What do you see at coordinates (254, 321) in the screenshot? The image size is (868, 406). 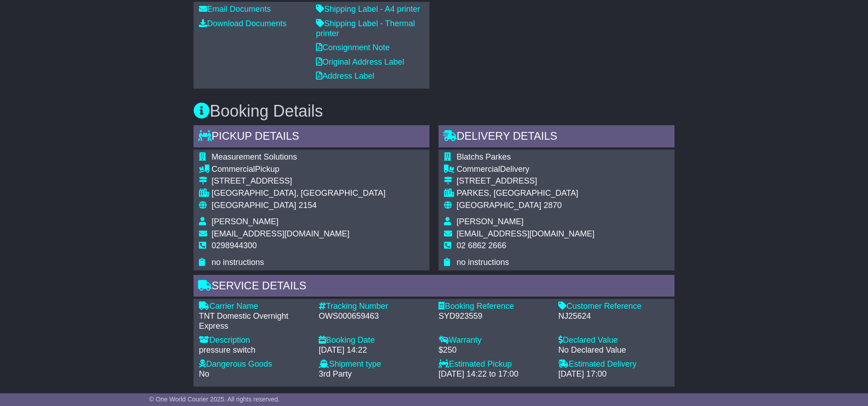 I see `div: TNT Domestic Overnight Express` at bounding box center [254, 321].